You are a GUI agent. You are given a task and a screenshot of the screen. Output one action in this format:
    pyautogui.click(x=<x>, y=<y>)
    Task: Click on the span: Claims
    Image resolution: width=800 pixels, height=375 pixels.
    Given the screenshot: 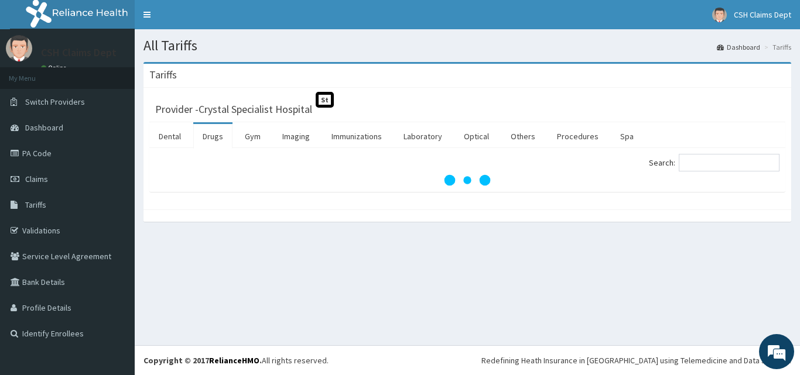 What is the action you would take?
    pyautogui.click(x=36, y=179)
    